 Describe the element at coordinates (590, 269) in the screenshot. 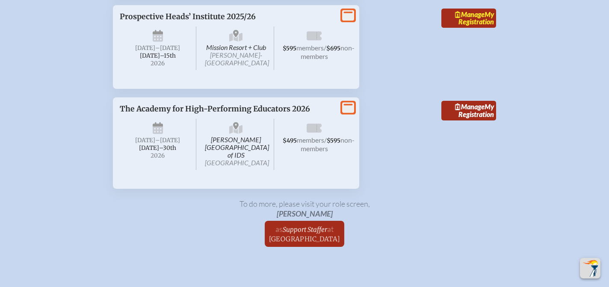

I see `button: Scroll Top` at that location.